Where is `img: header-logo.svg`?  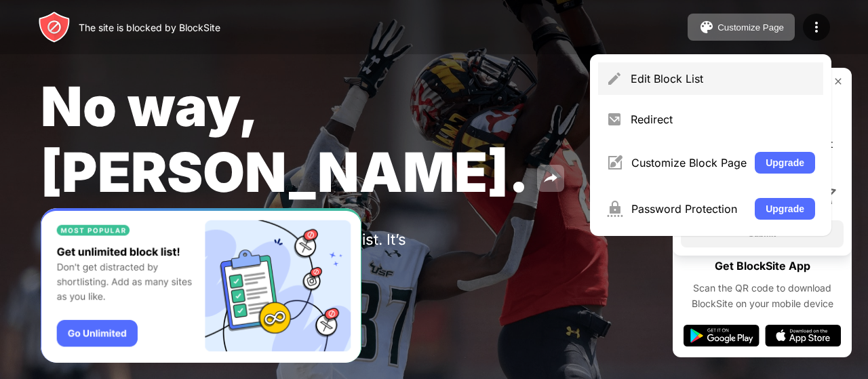 img: header-logo.svg is located at coordinates (54, 27).